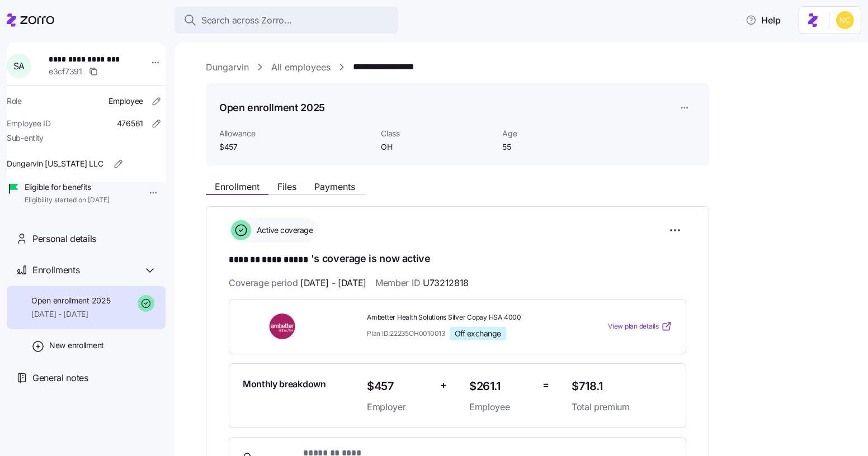 The width and height of the screenshot is (868, 456). I want to click on h1: Open enrollment 2025, so click(272, 107).